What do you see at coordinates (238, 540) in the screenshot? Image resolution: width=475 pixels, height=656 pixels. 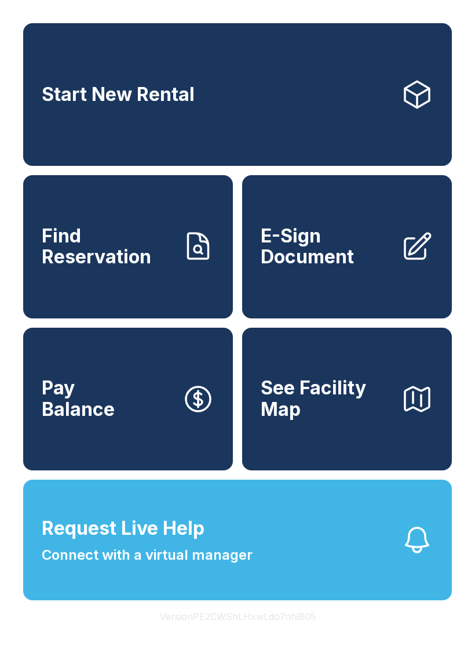 I see `button: Request Live HelpConnect with a virtual manager` at bounding box center [238, 540].